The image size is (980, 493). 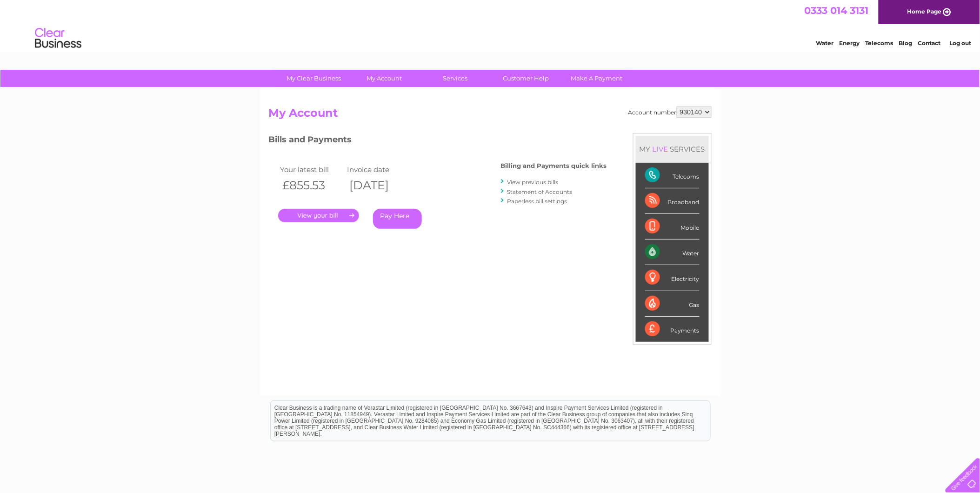 What do you see at coordinates (930, 43) in the screenshot?
I see `a: Contact` at bounding box center [930, 43].